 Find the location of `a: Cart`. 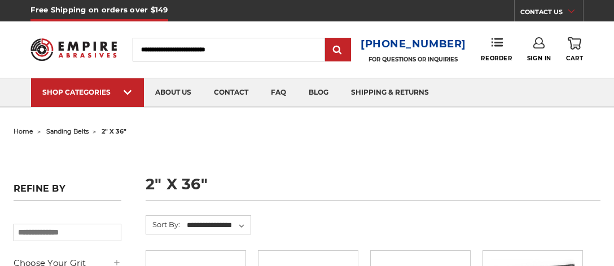

a: Cart is located at coordinates (574, 50).